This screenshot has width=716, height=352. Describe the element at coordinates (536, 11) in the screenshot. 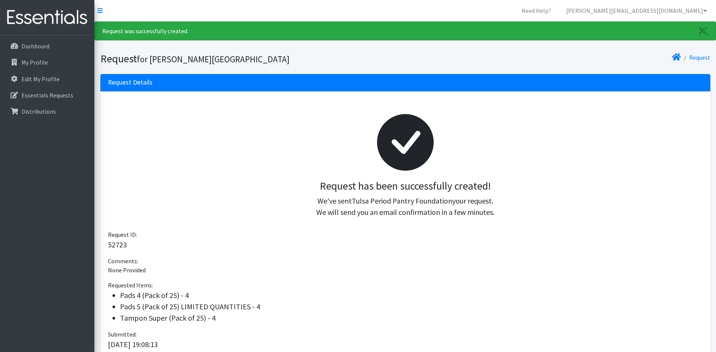

I see `a: Need Help?` at that location.